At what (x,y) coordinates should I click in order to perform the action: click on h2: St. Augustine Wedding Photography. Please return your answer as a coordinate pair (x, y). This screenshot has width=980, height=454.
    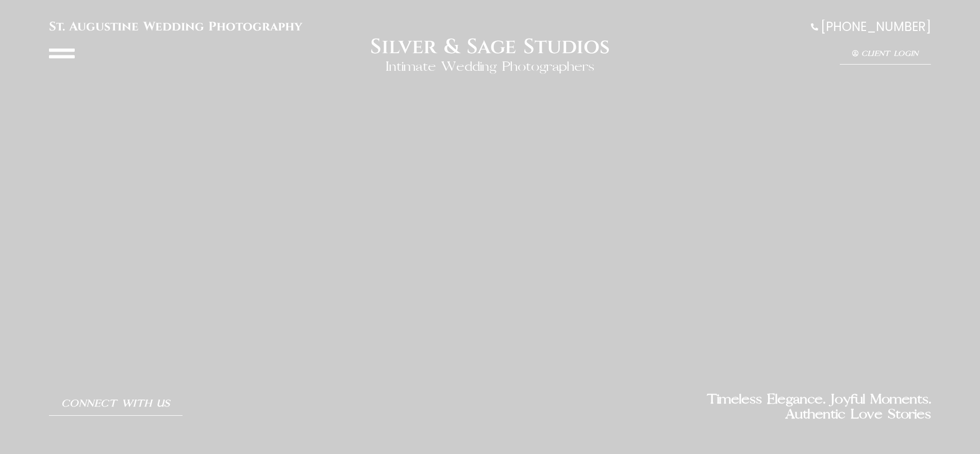
    Looking at the image, I should click on (269, 27).